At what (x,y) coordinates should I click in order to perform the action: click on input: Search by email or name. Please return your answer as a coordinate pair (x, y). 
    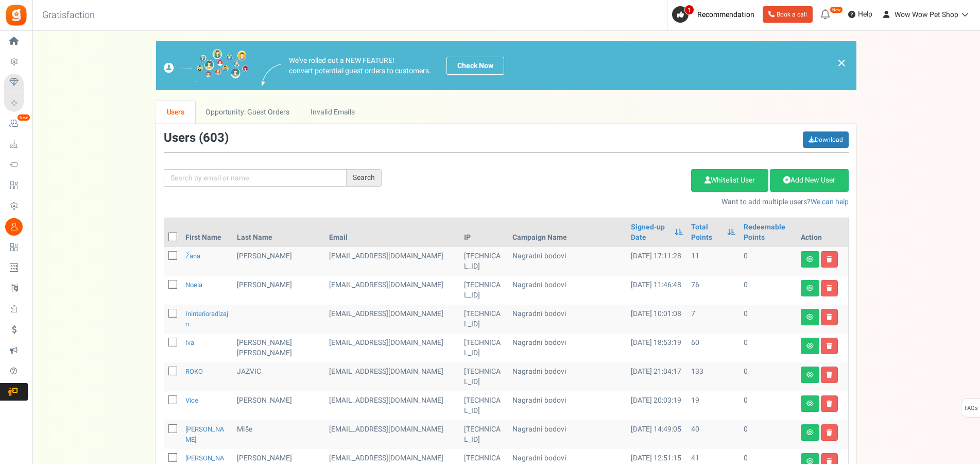
    Looking at the image, I should click on (255, 178).